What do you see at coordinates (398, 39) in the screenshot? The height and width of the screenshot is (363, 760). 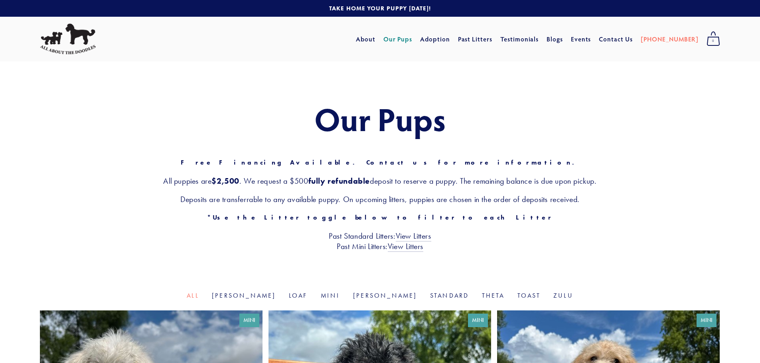 I see `a: Our Pups` at bounding box center [398, 39].